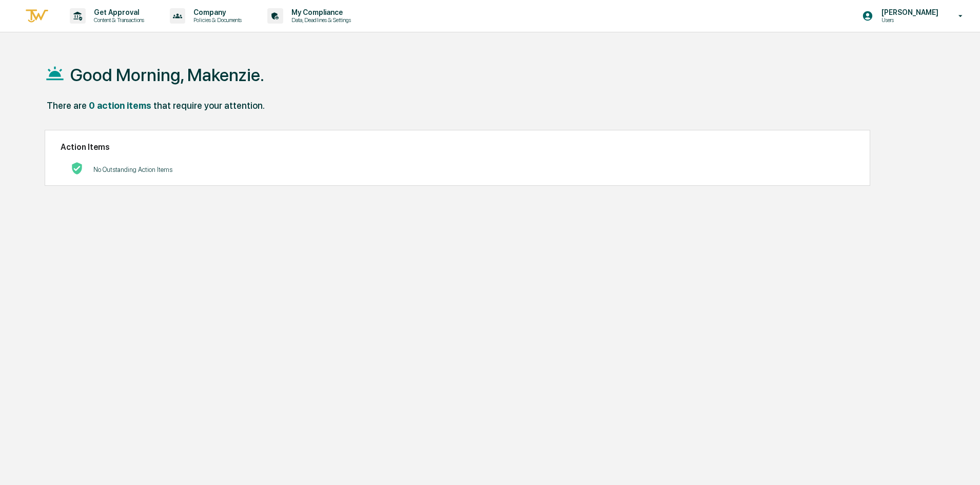  I want to click on p: No Outstanding Action Items, so click(133, 170).